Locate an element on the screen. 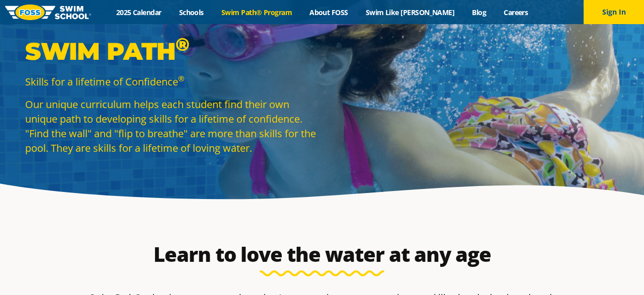 The height and width of the screenshot is (295, 644). a: 2025 Calendar is located at coordinates (138, 12).